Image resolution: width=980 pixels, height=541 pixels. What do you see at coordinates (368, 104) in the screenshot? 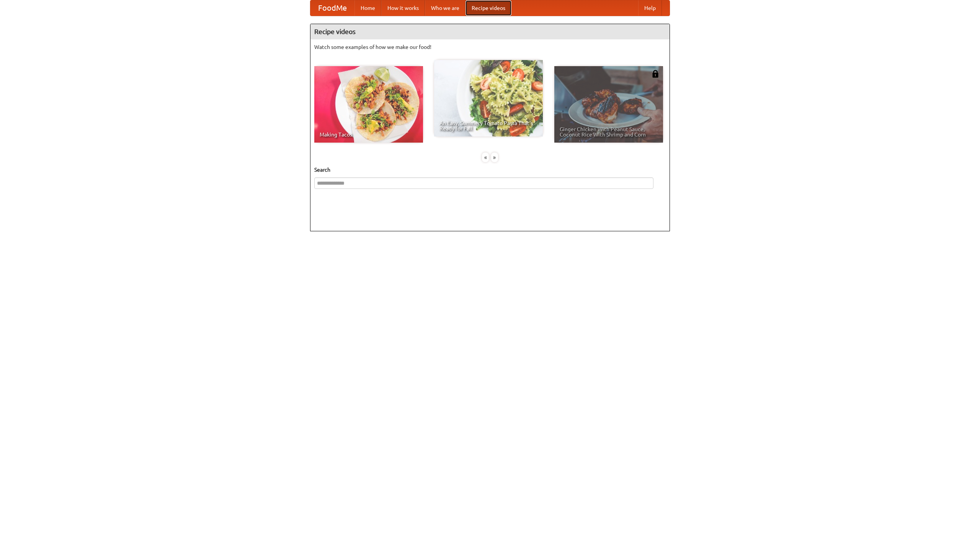
I see `a: Making Tacos` at bounding box center [368, 104].